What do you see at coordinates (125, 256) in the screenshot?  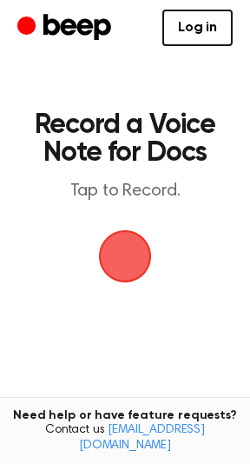 I see `img: Beep Logo` at bounding box center [125, 256].